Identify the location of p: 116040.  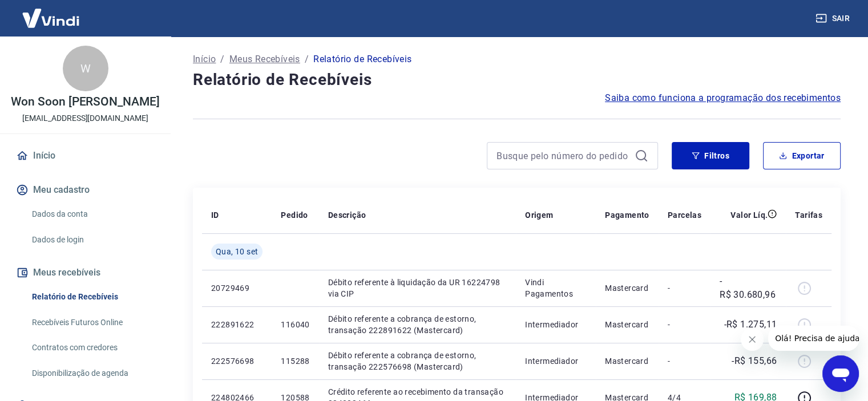
(295, 325).